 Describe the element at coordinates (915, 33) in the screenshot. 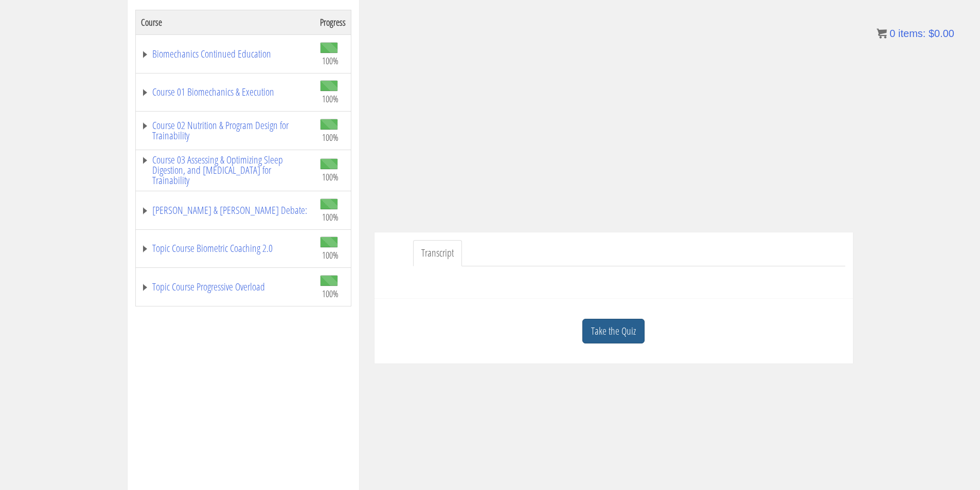

I see `a: 0 items: $0.00` at that location.